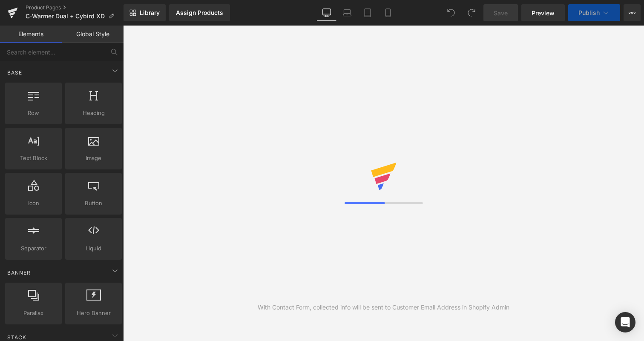  I want to click on span: Publish, so click(589, 13).